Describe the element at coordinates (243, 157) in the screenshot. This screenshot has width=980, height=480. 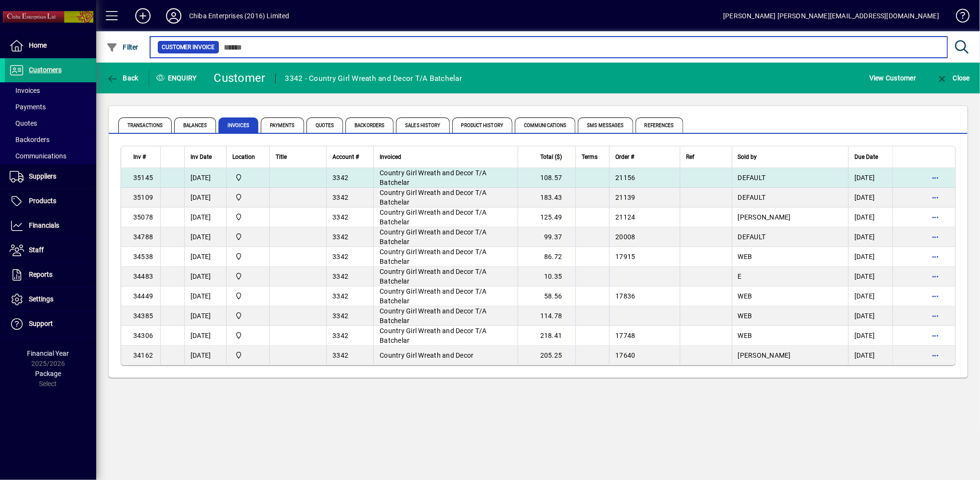
I see `span: Location` at that location.